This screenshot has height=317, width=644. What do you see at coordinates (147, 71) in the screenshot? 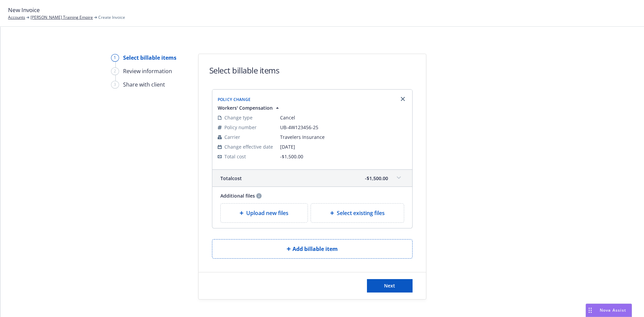
I see `div: Review information` at bounding box center [147, 71].